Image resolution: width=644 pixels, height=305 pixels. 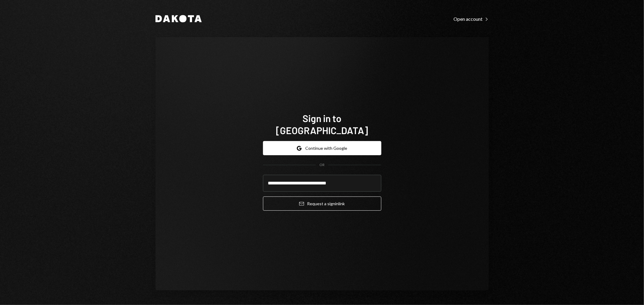 What do you see at coordinates (322, 165) in the screenshot?
I see `div: OR` at bounding box center [322, 165].